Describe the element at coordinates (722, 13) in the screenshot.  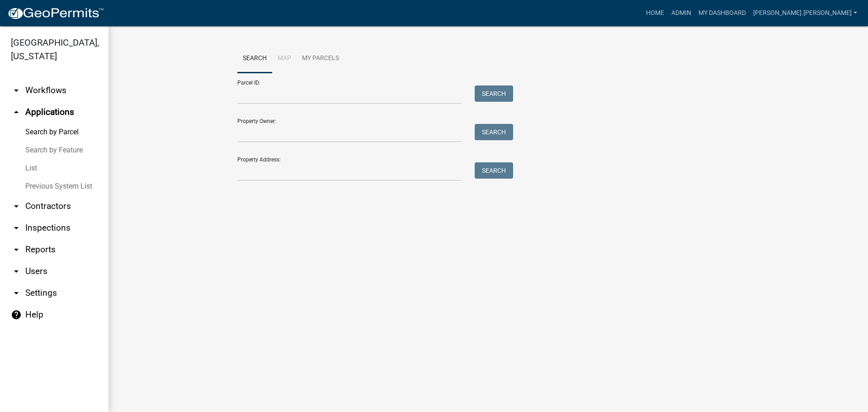
I see `a: My Dashboard` at that location.